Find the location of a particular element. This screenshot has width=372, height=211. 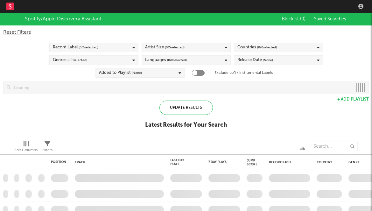

div: Spotify/Apple Discovery Assistant is located at coordinates (63, 19).